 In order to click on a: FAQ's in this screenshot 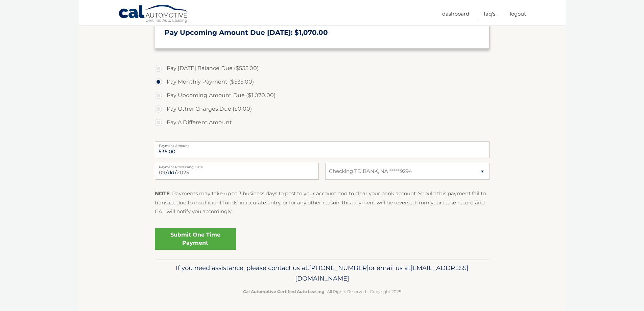, I will do `click(490, 14)`.